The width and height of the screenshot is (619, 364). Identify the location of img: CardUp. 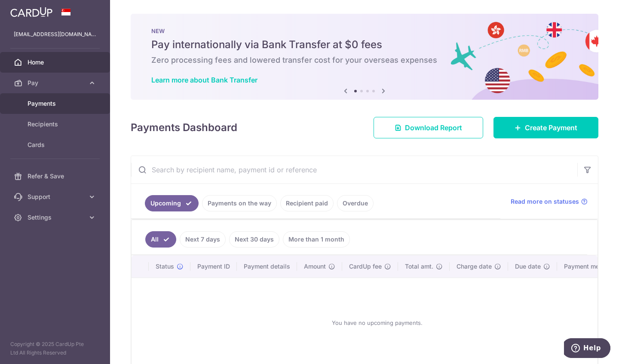
(31, 12).